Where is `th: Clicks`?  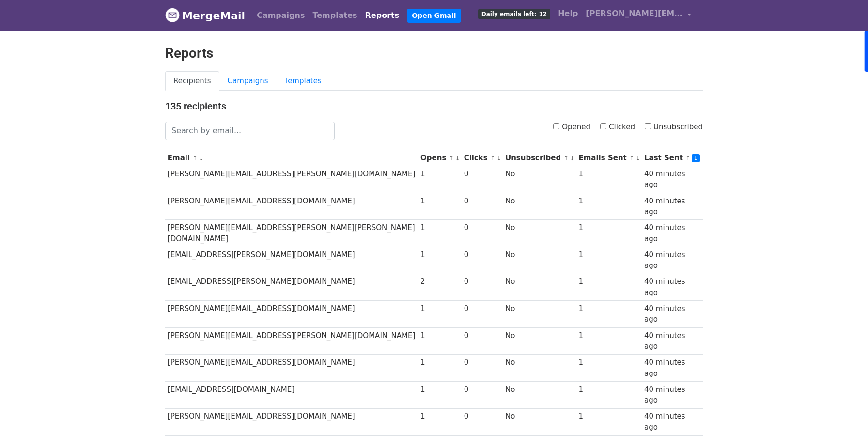
th: Clicks is located at coordinates (482, 158).